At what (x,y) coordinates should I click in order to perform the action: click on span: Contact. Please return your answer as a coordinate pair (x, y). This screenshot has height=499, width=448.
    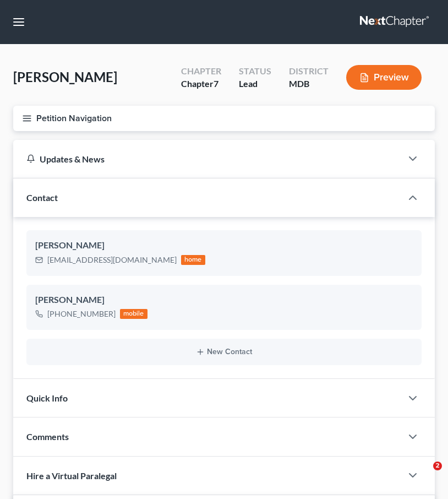
    Looking at the image, I should click on (42, 197).